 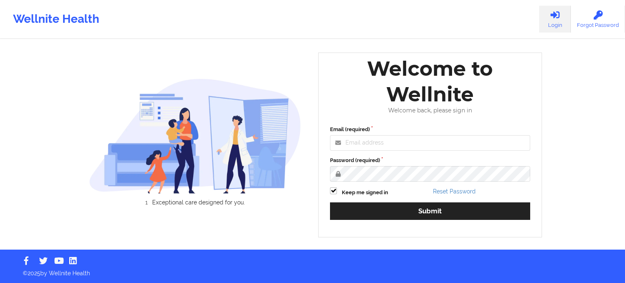 I want to click on a: Forgot Password, so click(x=598, y=19).